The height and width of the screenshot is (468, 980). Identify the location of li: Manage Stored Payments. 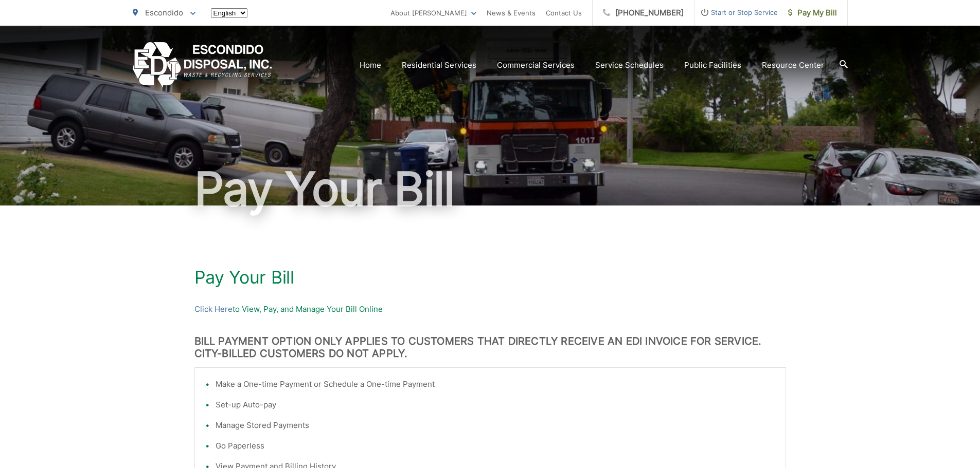
(495, 426).